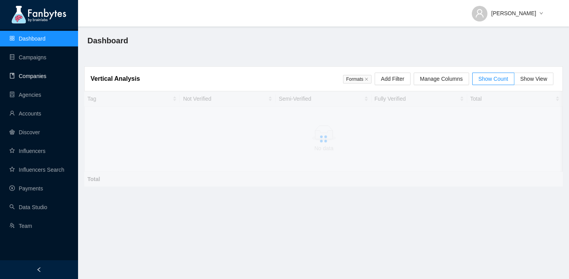 The image size is (569, 279). I want to click on a: containerAgencies, so click(25, 95).